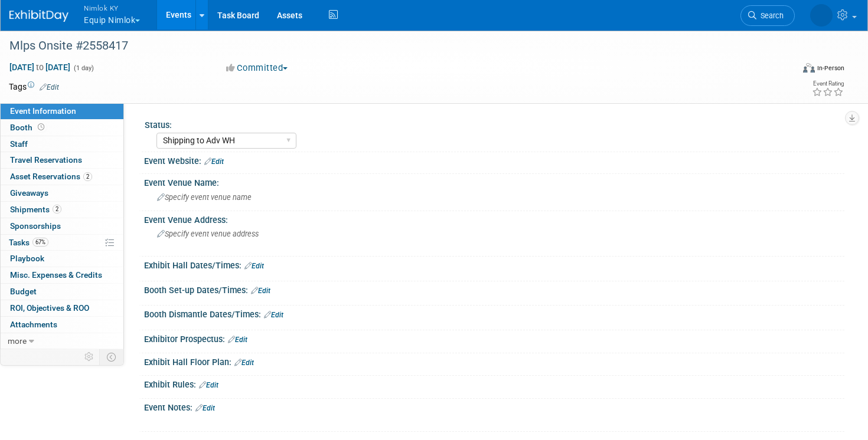  Describe the element at coordinates (35, 226) in the screenshot. I see `span: Sponsorships` at that location.